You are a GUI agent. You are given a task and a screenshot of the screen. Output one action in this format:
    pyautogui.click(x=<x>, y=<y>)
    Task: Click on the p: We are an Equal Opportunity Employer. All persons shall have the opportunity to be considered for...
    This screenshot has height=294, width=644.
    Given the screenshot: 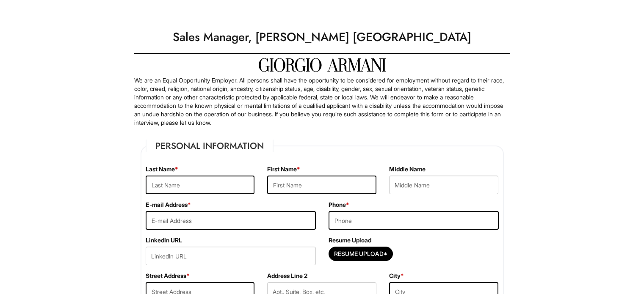 What is the action you would take?
    pyautogui.click(x=322, y=101)
    